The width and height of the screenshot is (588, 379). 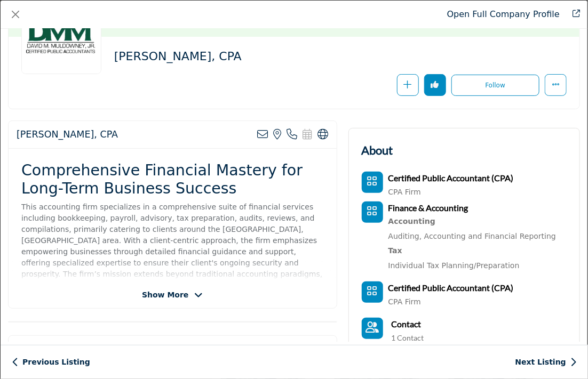 I want to click on b: Contact, so click(x=407, y=324).